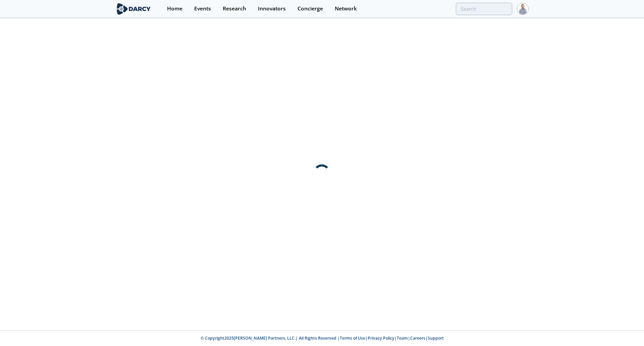  Describe the element at coordinates (484, 8) in the screenshot. I see `input: Advanced Search` at that location.